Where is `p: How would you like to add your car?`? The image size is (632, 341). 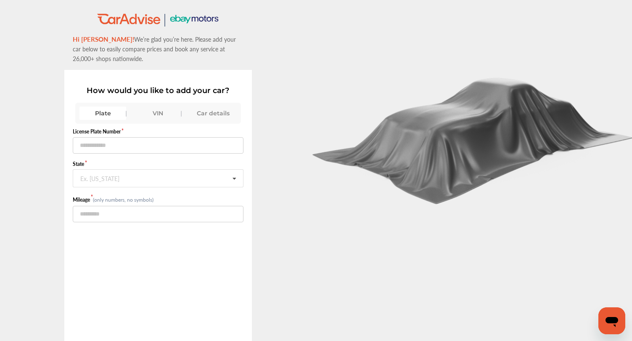 p: How would you like to add your car? is located at coordinates (158, 90).